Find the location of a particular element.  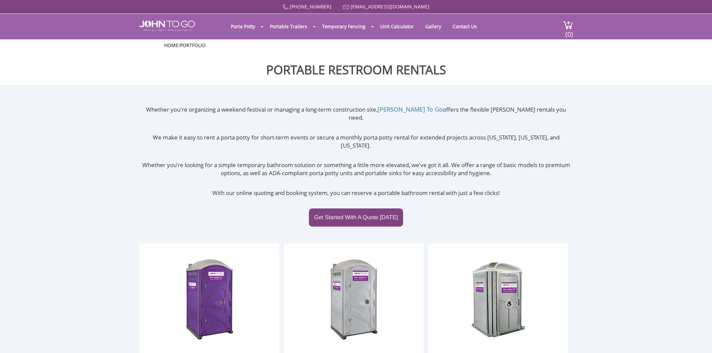

p: Whether you’re looking for a simple temporary bathroom solution or something a little more elevat... is located at coordinates (356, 169).